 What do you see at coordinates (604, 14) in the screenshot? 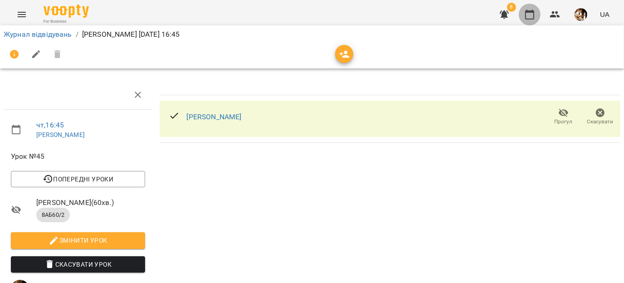
I see `span: UA` at bounding box center [604, 14].